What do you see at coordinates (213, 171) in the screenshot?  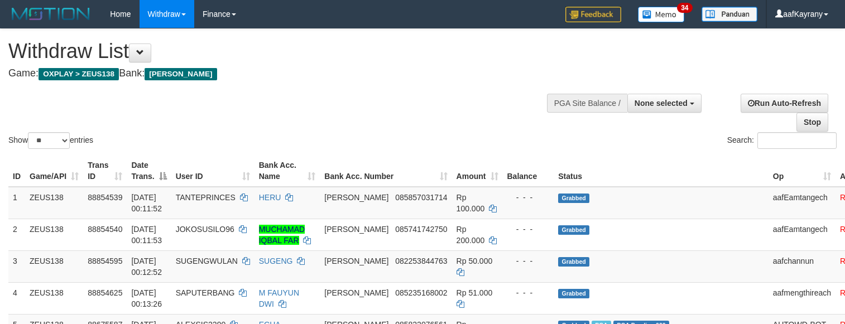 I see `th: User ID: activate to sort column ascending` at bounding box center [213, 171].